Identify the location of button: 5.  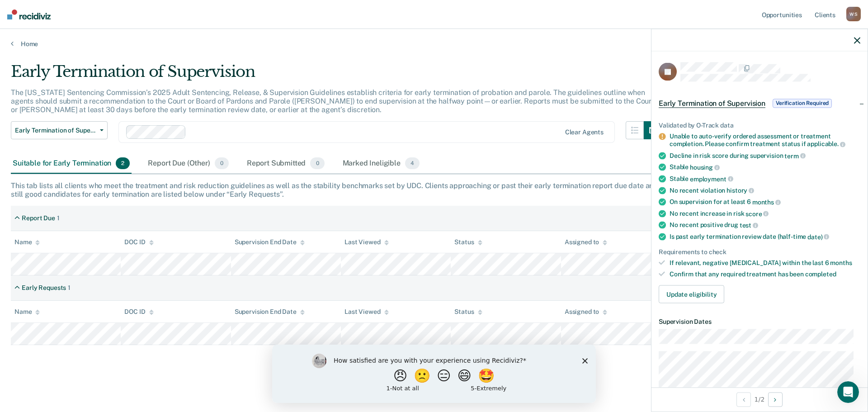
(214, 31).